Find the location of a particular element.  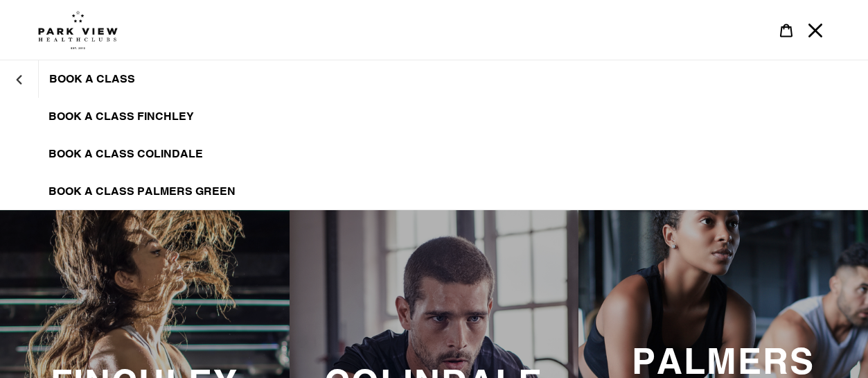

span: BOOK A CLASS PALMERS GREEN is located at coordinates (142, 191).